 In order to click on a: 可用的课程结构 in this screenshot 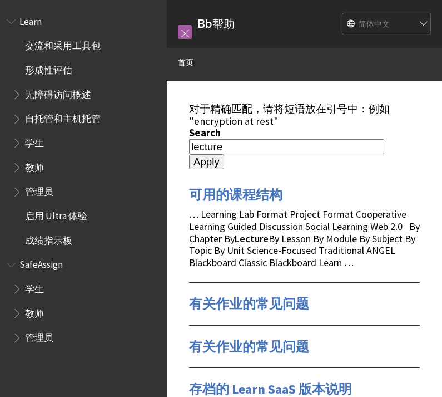, I will do `click(236, 195)`.